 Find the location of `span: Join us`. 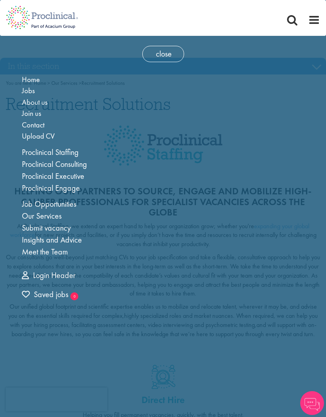

span: Join us is located at coordinates (31, 113).